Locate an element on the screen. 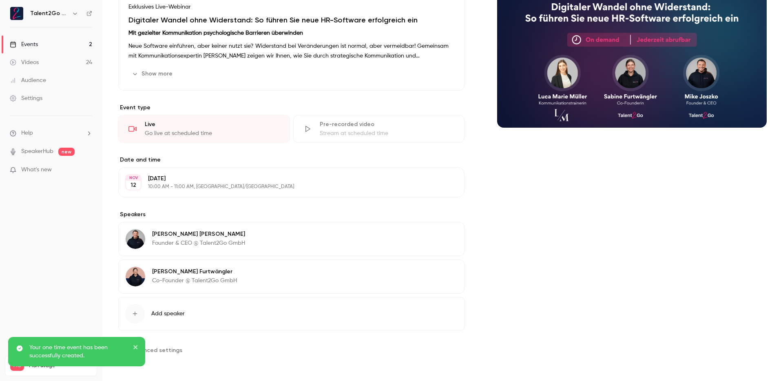 This screenshot has width=783, height=381. span: Add speaker is located at coordinates (168, 314).